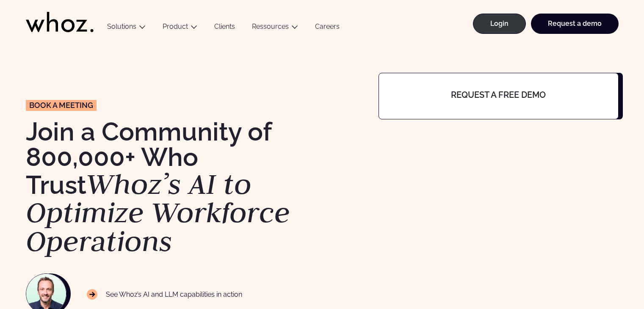 The width and height of the screenshot is (644, 309). What do you see at coordinates (126, 28) in the screenshot?
I see `button: Solutions` at bounding box center [126, 28].